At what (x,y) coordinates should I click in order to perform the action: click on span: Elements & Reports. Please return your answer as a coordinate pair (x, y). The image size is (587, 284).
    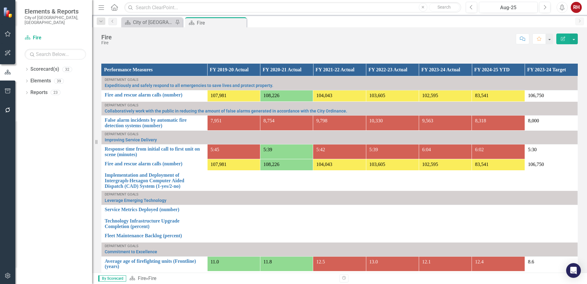
    Looking at the image, I should click on (55, 11).